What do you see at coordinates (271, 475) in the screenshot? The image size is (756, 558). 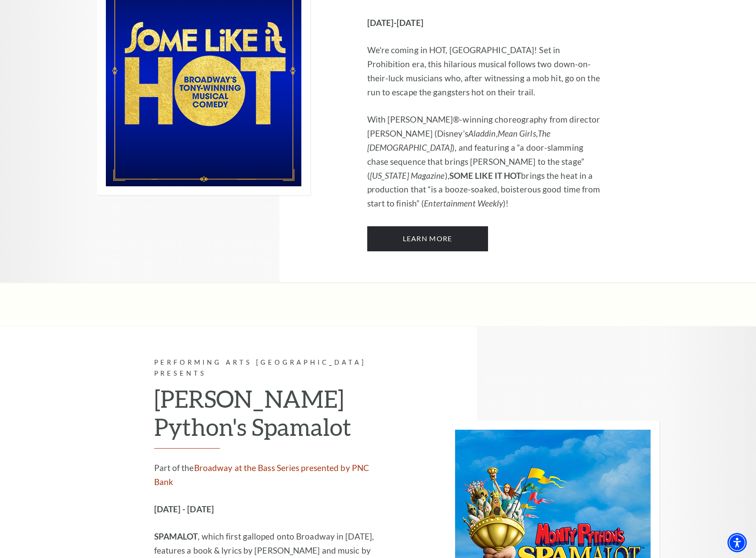 I see `p: Part of the` at bounding box center [271, 475].